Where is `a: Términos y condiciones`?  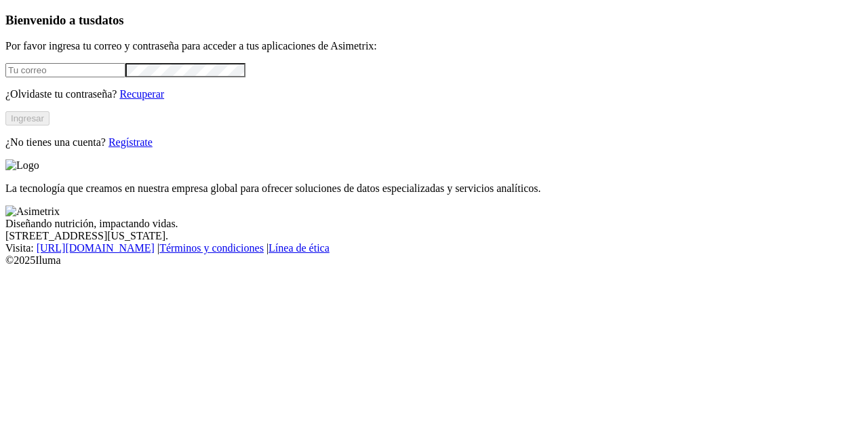 a: Términos y condiciones is located at coordinates (212, 248).